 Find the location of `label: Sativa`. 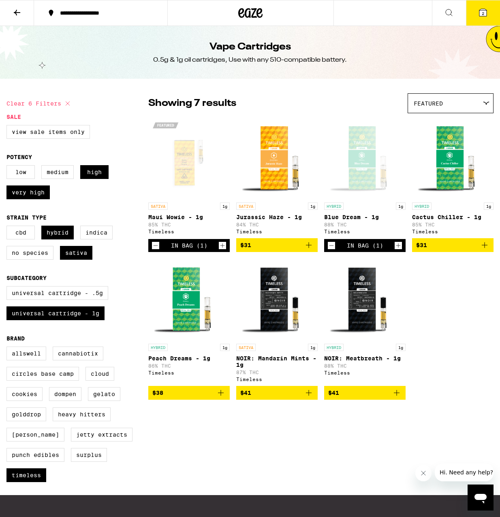

label: Sativa is located at coordinates (76, 253).